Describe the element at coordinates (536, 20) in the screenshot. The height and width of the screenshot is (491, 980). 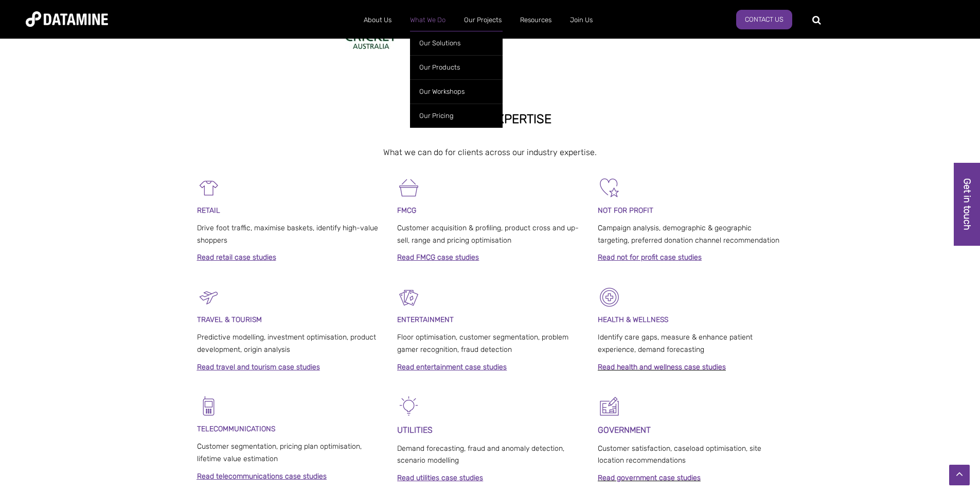
I see `a: Resources` at that location.